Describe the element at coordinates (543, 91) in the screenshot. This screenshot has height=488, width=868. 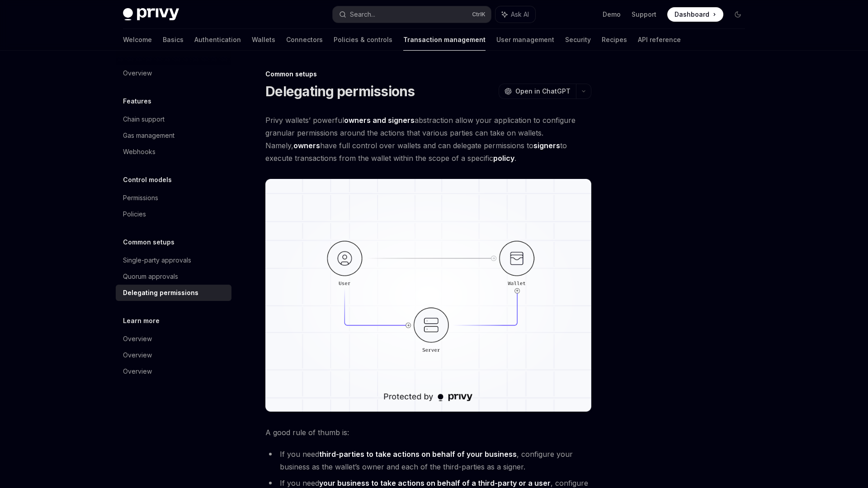
I see `span: Open in ChatGPT` at that location.